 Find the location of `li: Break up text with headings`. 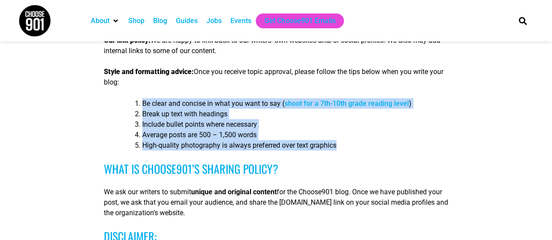

li: Break up text with headings is located at coordinates (295, 114).